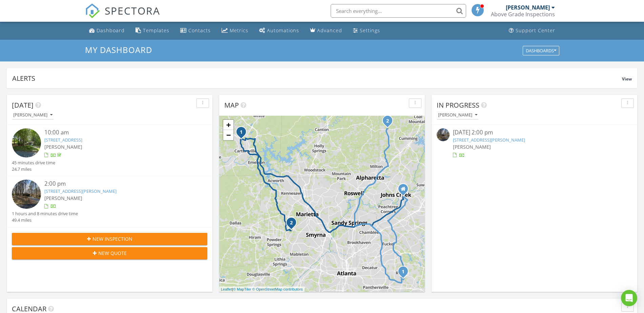 This screenshot has height=313, width=644. Describe the element at coordinates (113, 253) in the screenshot. I see `span: New Quote` at that location.